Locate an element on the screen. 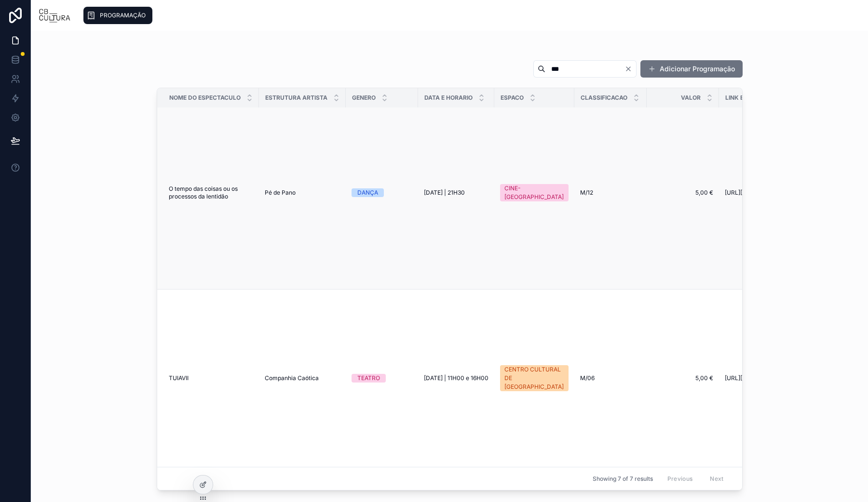 Image resolution: width=868 pixels, height=502 pixels. a: TEATRO is located at coordinates (382, 378).